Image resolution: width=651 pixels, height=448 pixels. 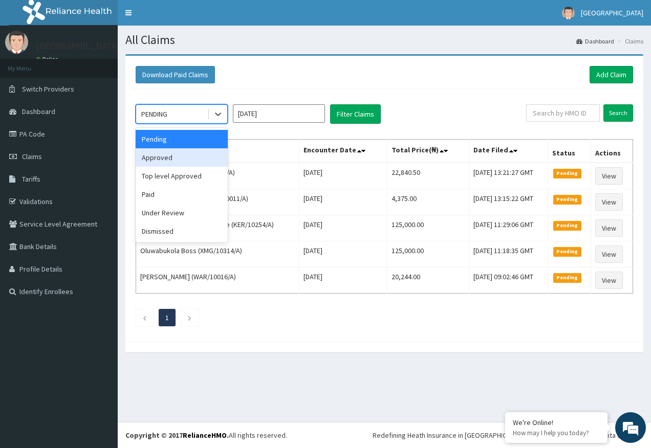 What do you see at coordinates (32, 157) in the screenshot?
I see `span: Claims` at bounding box center [32, 157].